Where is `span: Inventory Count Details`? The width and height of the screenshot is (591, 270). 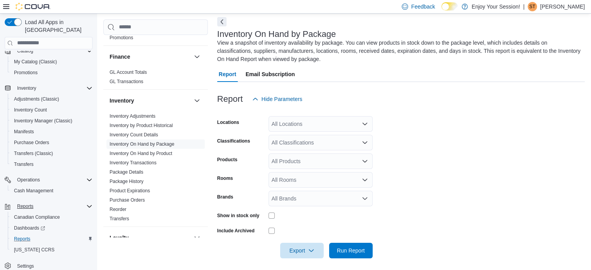
span: Inventory Count Details is located at coordinates (134, 135).